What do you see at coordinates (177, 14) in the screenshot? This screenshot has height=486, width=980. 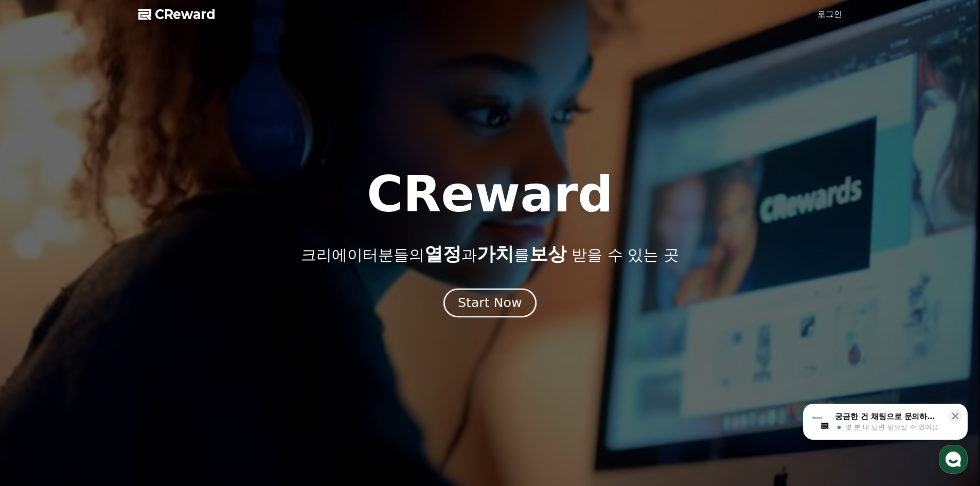 I see `a: CReward` at bounding box center [177, 14].